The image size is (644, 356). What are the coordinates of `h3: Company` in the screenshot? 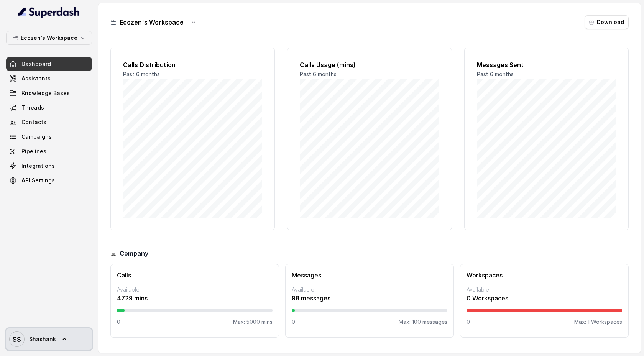 It's located at (134, 253).